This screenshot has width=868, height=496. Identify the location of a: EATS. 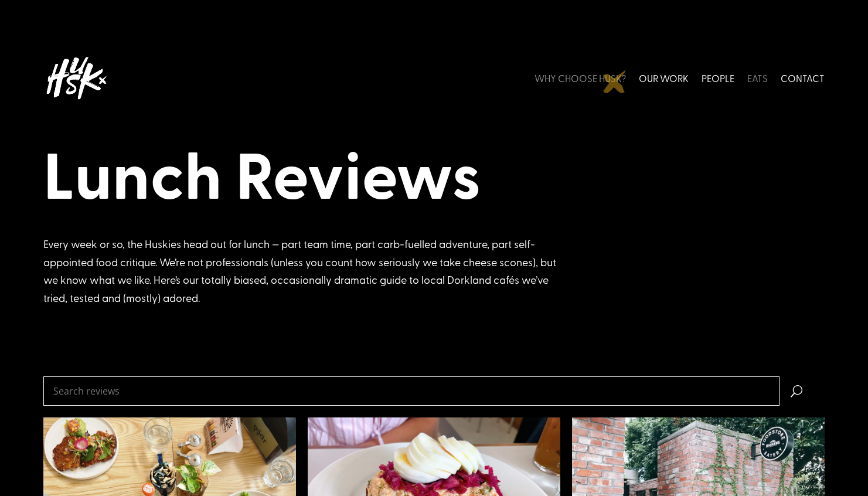
(758, 78).